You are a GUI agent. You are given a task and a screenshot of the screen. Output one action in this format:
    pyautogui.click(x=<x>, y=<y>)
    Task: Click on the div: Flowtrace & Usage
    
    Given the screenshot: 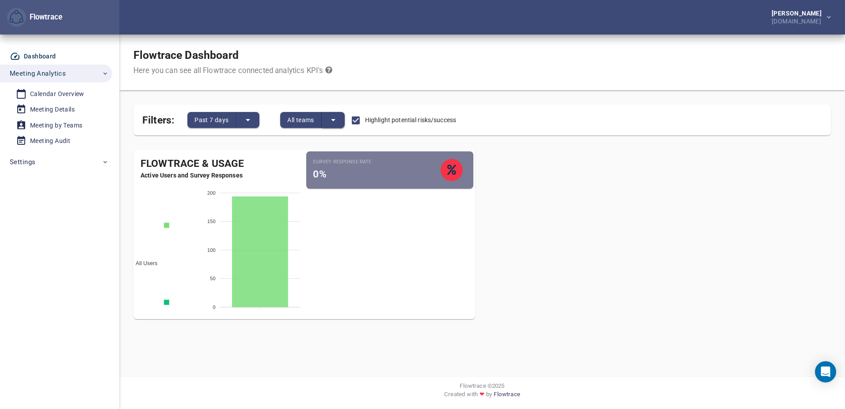 What is the action you would take?
    pyautogui.click(x=219, y=164)
    